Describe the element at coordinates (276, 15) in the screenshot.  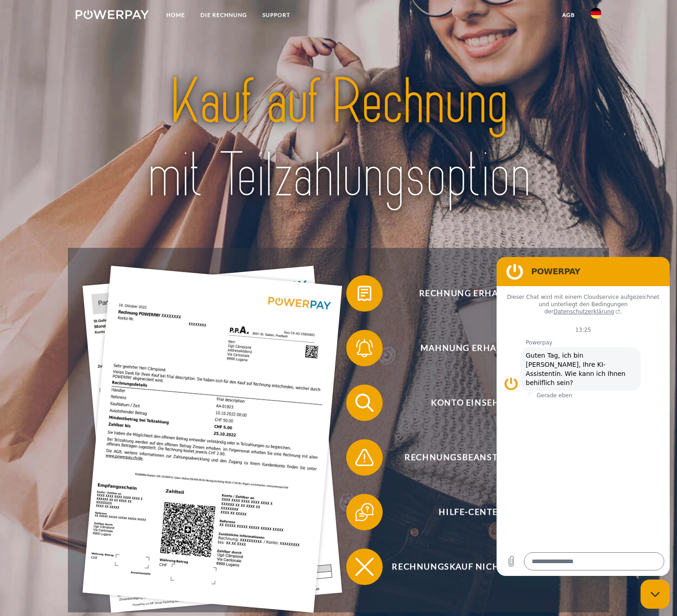
I see `a: SUPPORT` at that location.